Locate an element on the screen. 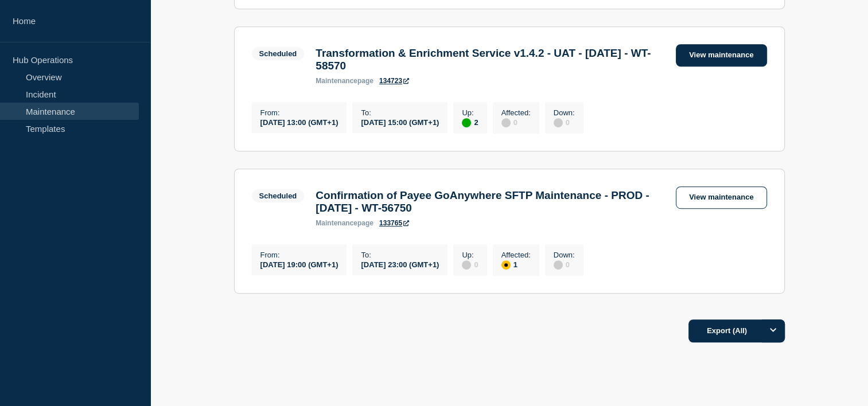 The image size is (868, 406). a: 133765 is located at coordinates (395, 223).